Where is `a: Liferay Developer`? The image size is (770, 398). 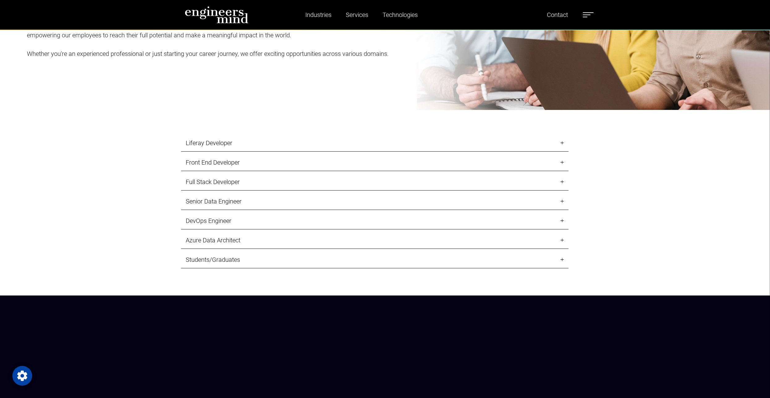
a: Liferay Developer is located at coordinates (375, 143).